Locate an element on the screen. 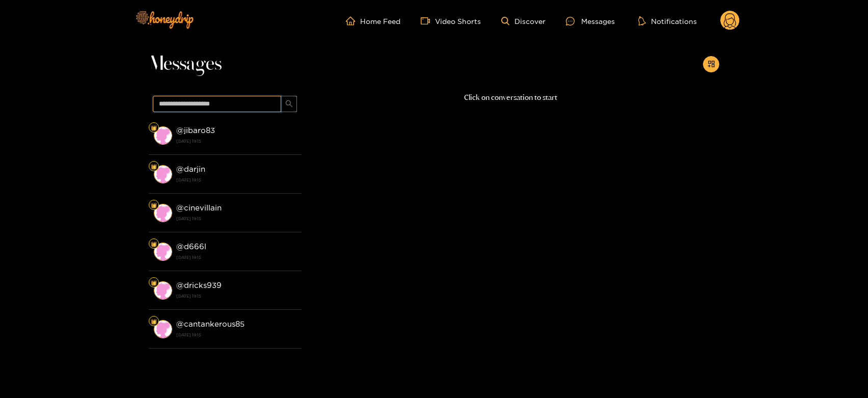  strong: @ darjin is located at coordinates (190, 168).